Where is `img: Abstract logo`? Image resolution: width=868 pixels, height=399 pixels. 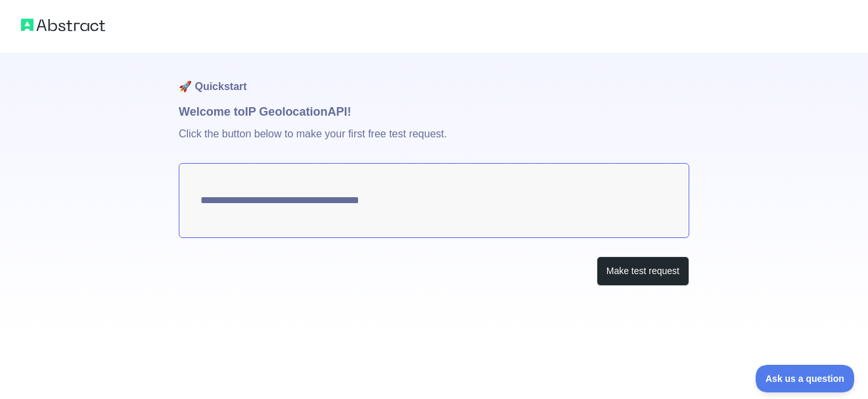 img: Abstract logo is located at coordinates (63, 25).